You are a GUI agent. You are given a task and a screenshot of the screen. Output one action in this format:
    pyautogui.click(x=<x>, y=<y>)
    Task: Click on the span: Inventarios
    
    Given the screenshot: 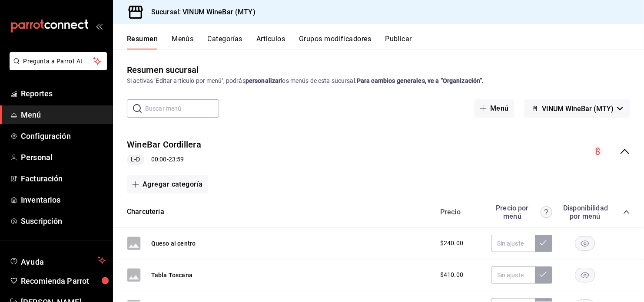 What is the action you would take?
    pyautogui.click(x=63, y=200)
    